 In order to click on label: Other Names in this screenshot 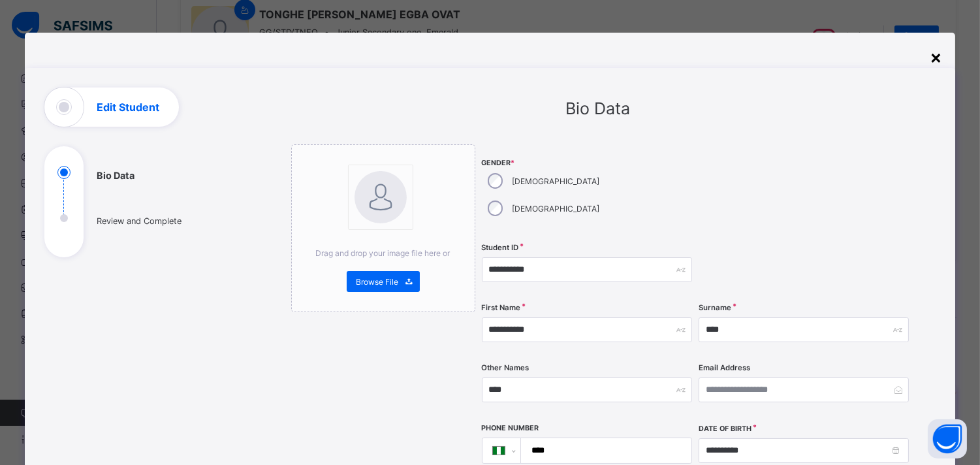, I will do `click(505, 368)`.